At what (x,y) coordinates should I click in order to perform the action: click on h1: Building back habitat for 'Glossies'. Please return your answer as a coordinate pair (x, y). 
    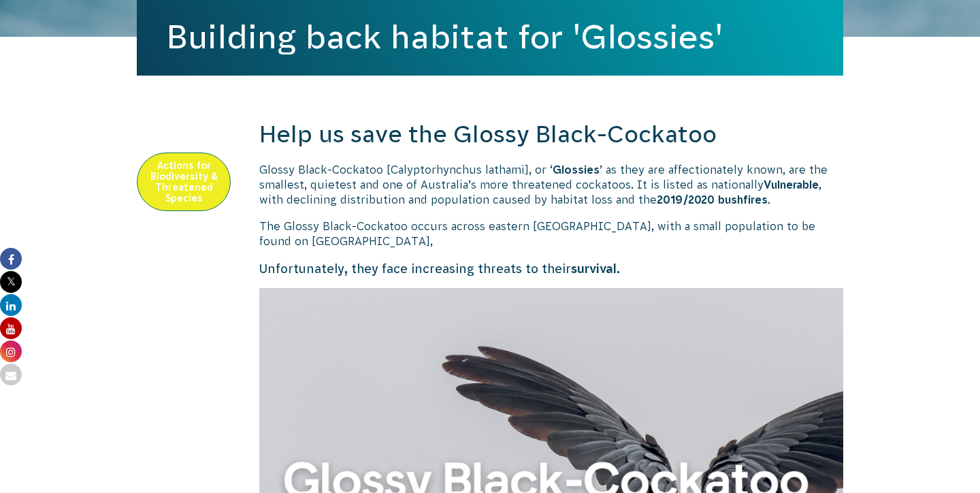
    Looking at the image, I should click on (490, 37).